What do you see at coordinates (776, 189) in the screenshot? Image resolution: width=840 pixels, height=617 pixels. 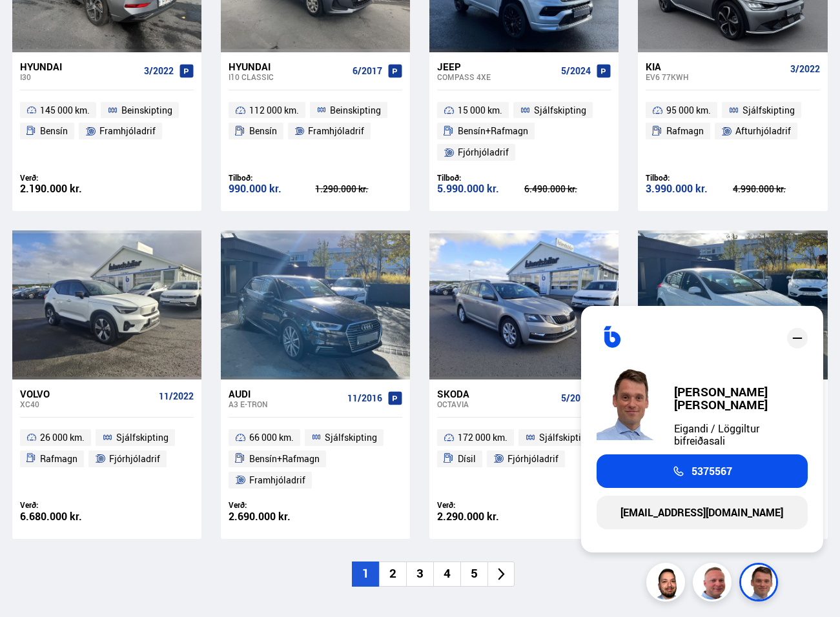 I see `div: 4.990.000 kr.` at bounding box center [776, 189].